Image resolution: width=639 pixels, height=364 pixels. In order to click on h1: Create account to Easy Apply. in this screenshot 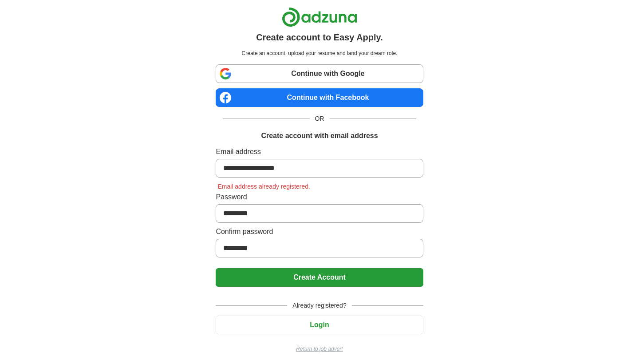, I will do `click(320, 37)`.